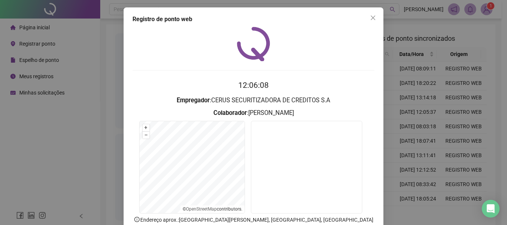 The height and width of the screenshot is (225, 507). I want to click on div: Open Intercom Messenger, so click(490, 209).